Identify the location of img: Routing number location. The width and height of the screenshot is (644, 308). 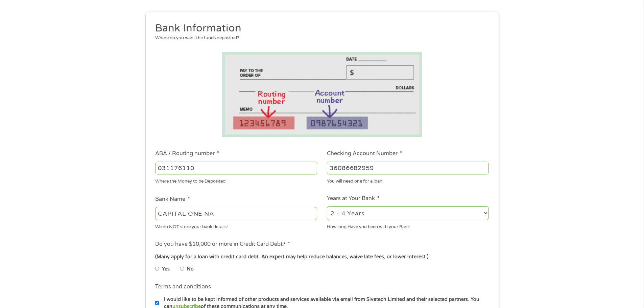
(322, 94).